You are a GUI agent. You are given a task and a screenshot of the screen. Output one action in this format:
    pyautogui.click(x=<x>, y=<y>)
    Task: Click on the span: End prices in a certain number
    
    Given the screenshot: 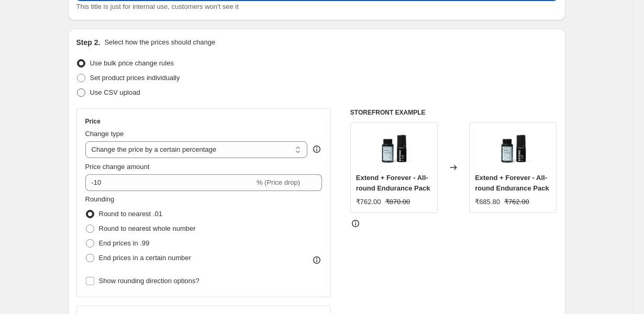 What is the action you would take?
    pyautogui.click(x=145, y=258)
    